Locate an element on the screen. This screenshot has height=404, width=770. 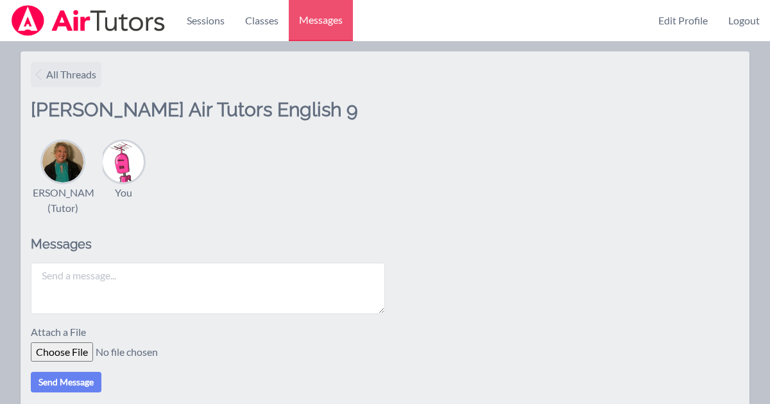
img: Airtutors Logo is located at coordinates (88, 21).